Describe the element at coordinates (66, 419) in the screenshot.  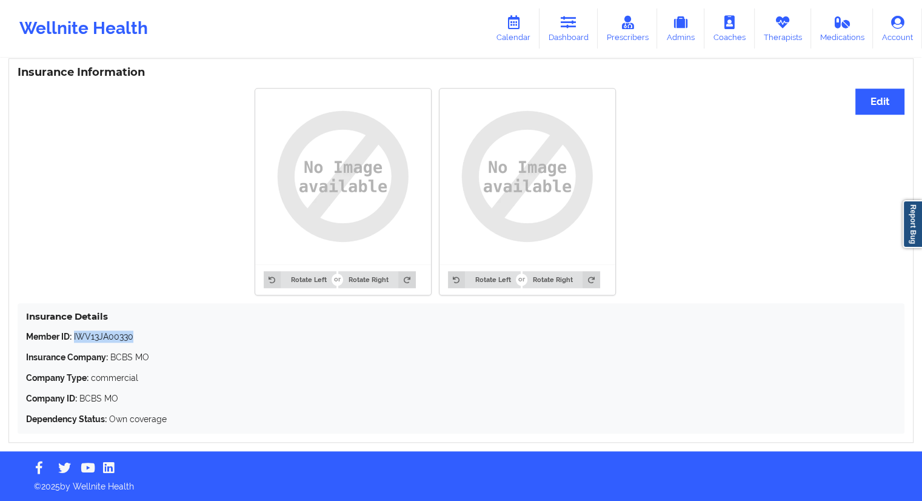
I see `strong: Dependency Status:` at that location.